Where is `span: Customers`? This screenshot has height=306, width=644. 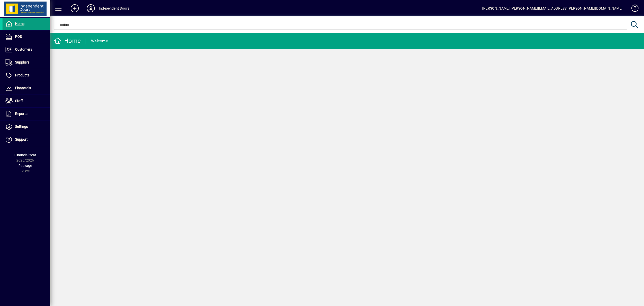 span: Customers is located at coordinates (24, 49).